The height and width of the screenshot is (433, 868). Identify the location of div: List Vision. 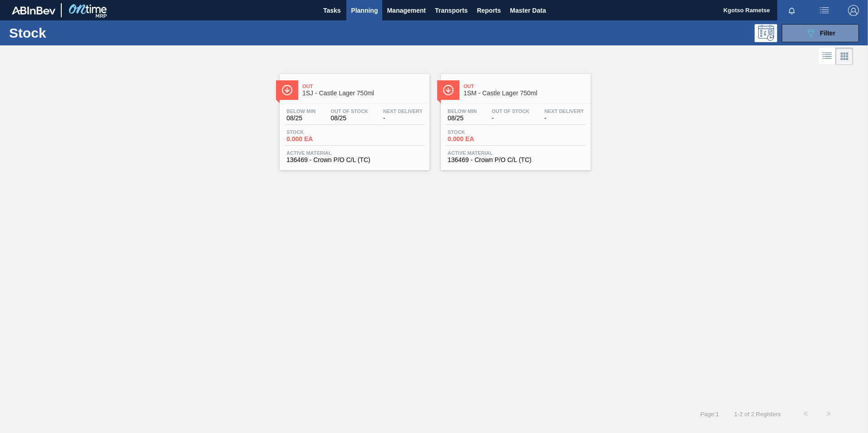
(827, 57).